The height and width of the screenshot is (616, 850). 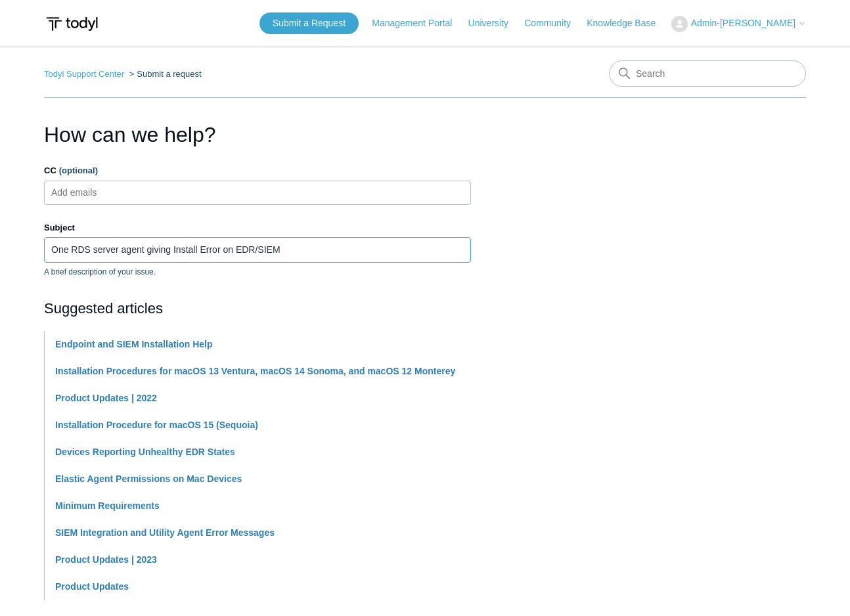 What do you see at coordinates (107, 505) in the screenshot?
I see `a: Minimum Requirements` at bounding box center [107, 505].